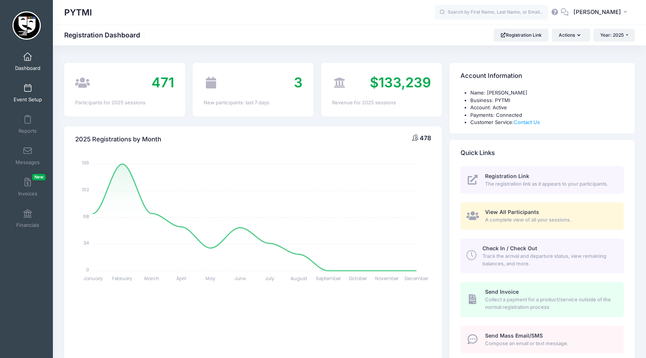 This screenshot has width=646, height=358. I want to click on span: View All Participants, so click(512, 212).